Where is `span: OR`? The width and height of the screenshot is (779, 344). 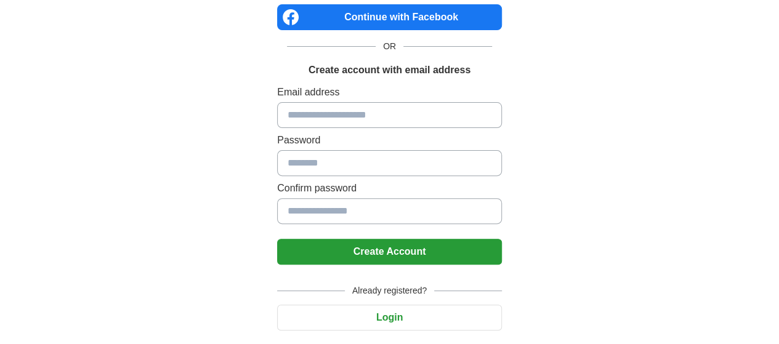
span: OR is located at coordinates (389, 46).